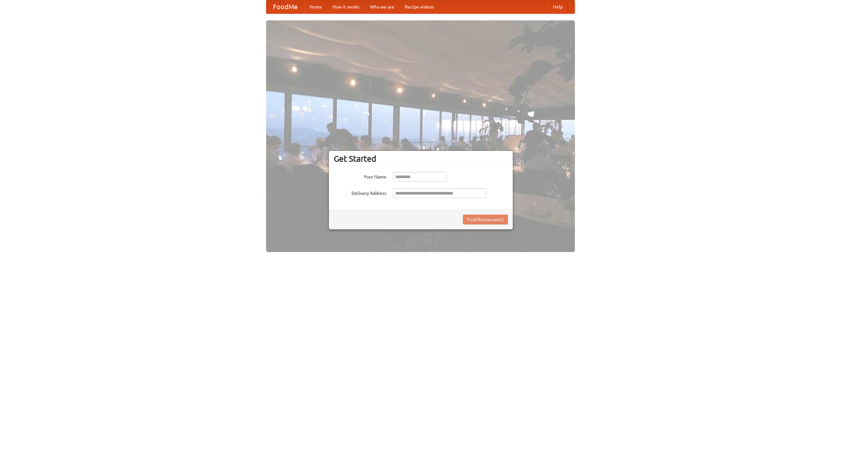 The height and width of the screenshot is (465, 841). What do you see at coordinates (558, 7) in the screenshot?
I see `a: Help` at bounding box center [558, 7].